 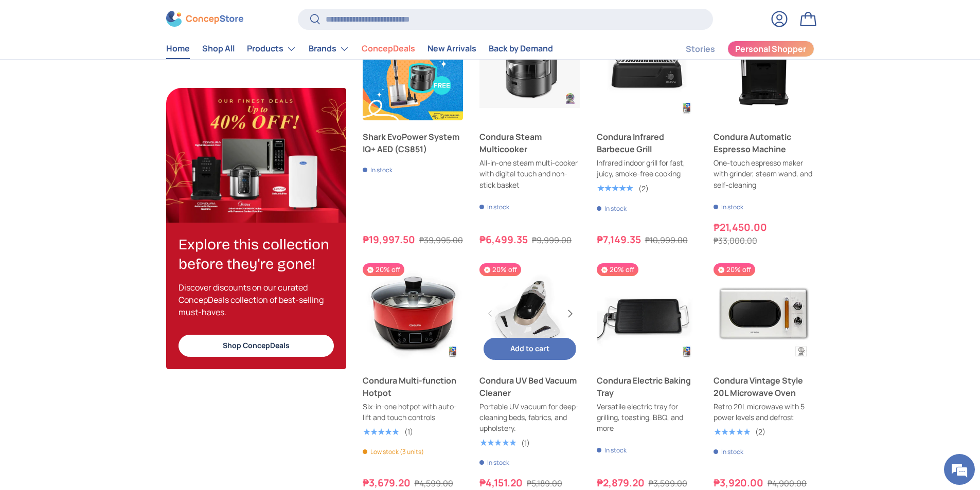 What do you see at coordinates (113, 64) in the screenshot?
I see `div: Chat with us now` at bounding box center [113, 64].